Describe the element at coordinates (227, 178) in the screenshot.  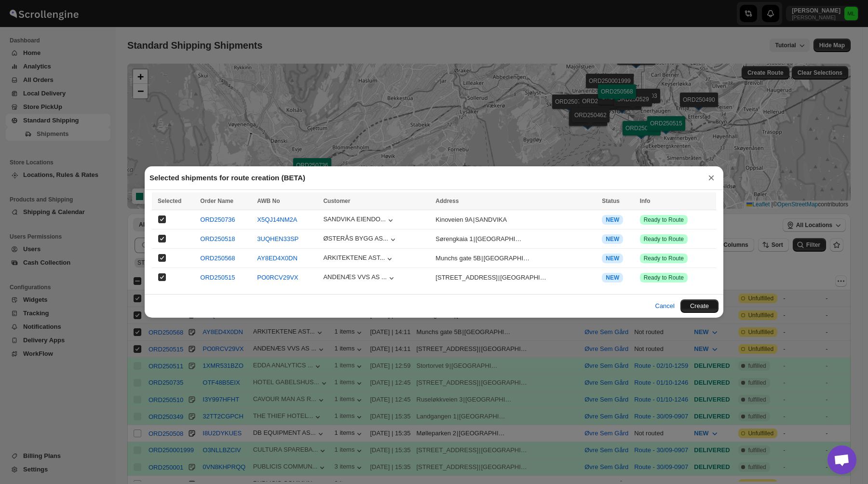
I see `h2: Selected shipments for route creation (BETA)` at that location.